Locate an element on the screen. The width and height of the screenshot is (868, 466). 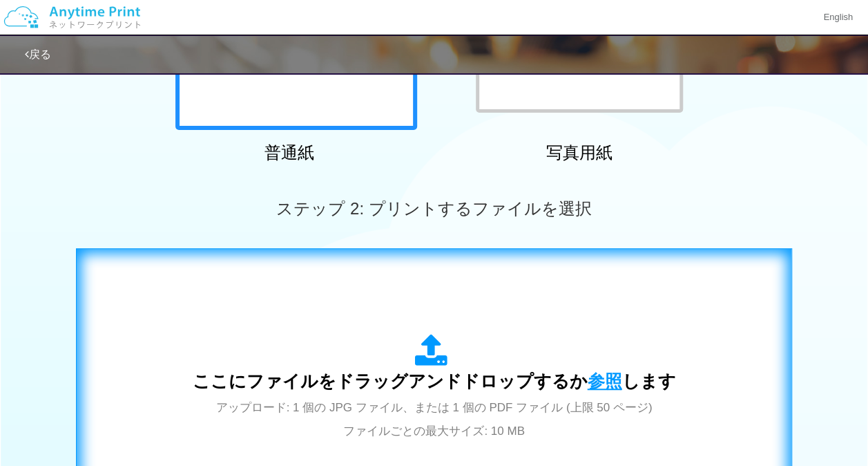
span: ここにファイルをドラッグアンドドロップするか します is located at coordinates (435, 380).